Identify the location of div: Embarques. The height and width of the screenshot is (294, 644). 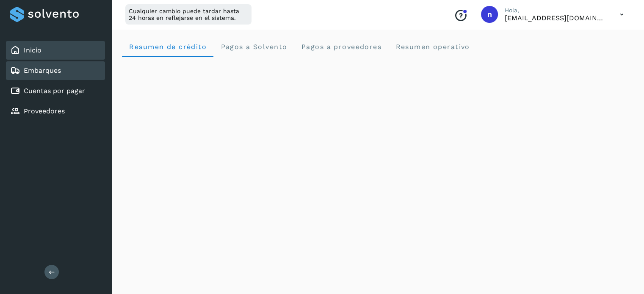
(55, 70).